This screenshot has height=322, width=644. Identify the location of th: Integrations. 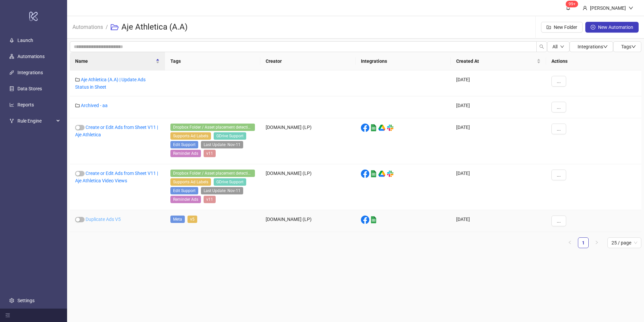
(403, 61).